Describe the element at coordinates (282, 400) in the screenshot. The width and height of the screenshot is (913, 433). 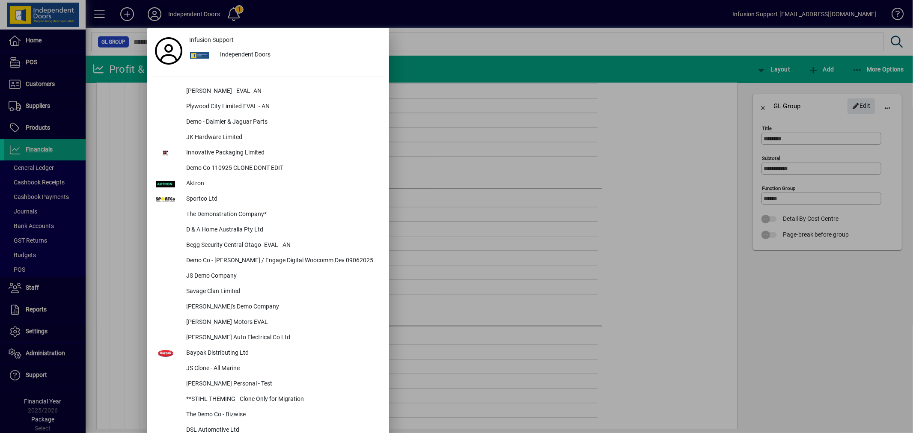
I see `div: **STIHL THEMING - Clone Only for Migration` at that location.